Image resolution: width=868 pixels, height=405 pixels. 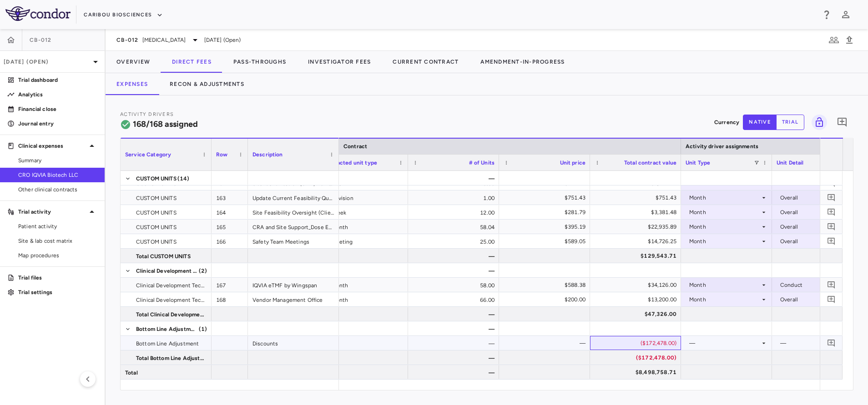 I want to click on span: Activity Drivers, so click(x=147, y=114).